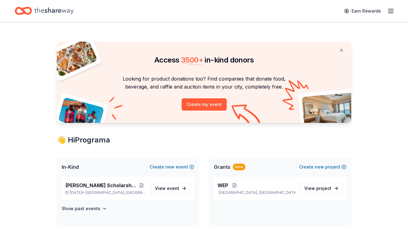 This screenshot has height=227, width=408. Describe the element at coordinates (223, 186) in the screenshot. I see `span: WEP` at that location.